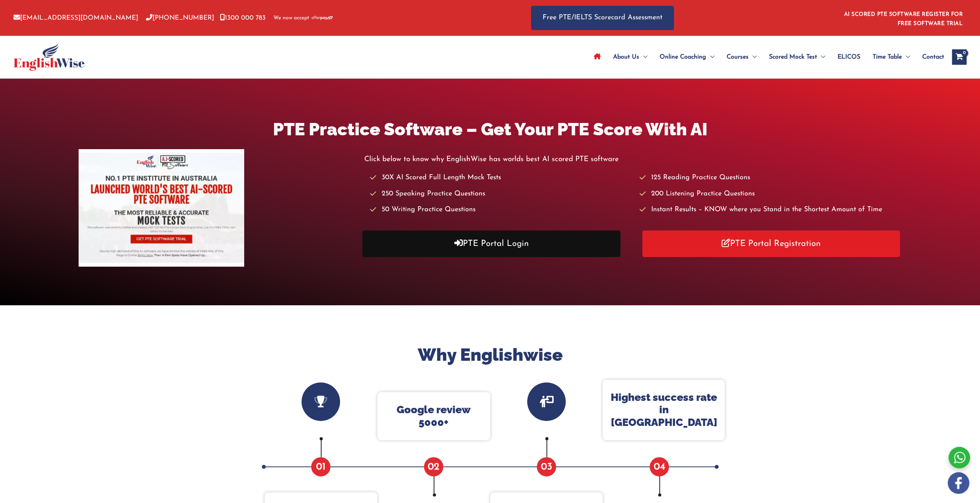 Image resolution: width=980 pixels, height=503 pixels. What do you see at coordinates (891, 57) in the screenshot?
I see `a: Time TableMenu Toggle` at bounding box center [891, 57].